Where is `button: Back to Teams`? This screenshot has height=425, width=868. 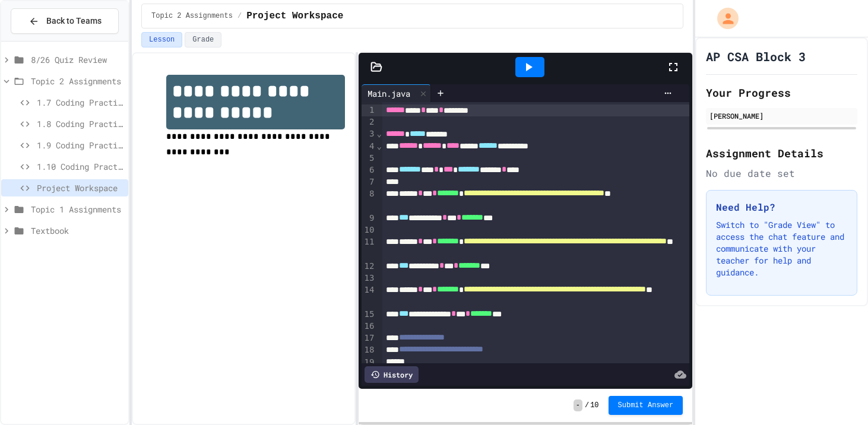
button: Back to Teams is located at coordinates (65, 21).